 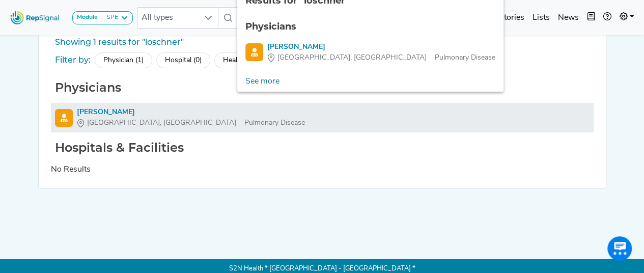 What do you see at coordinates (505, 18) in the screenshot?
I see `a: Territories` at bounding box center [505, 18].